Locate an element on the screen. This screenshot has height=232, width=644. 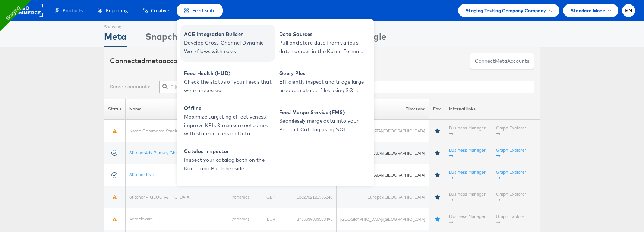
input: Filter is located at coordinates (347, 87).